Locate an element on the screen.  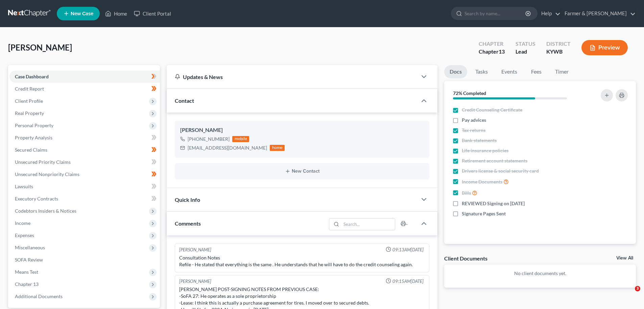
p: No client documents yet. is located at coordinates (540, 273).